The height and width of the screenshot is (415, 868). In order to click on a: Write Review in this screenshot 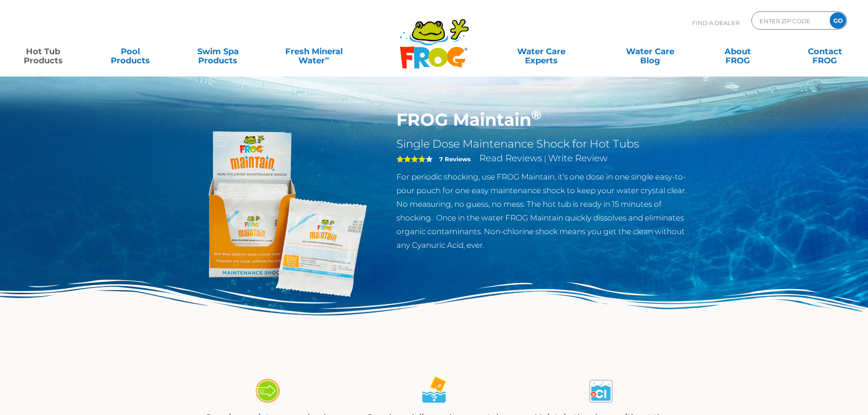, I will do `click(577, 158)`.